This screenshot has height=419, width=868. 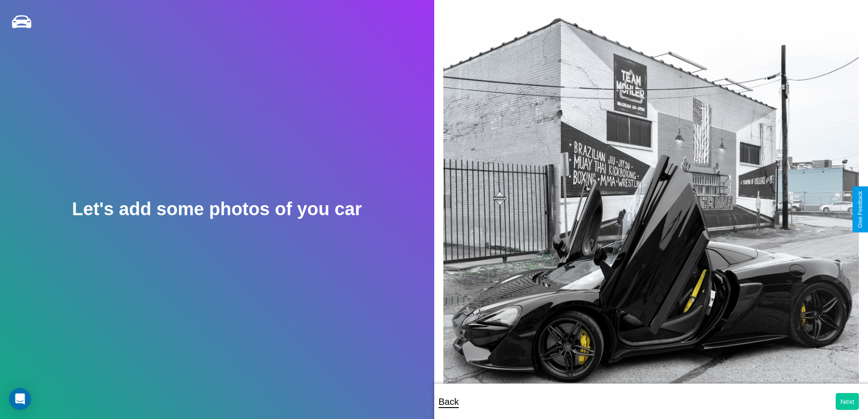 I want to click on div: Open Intercom Messenger, so click(x=20, y=399).